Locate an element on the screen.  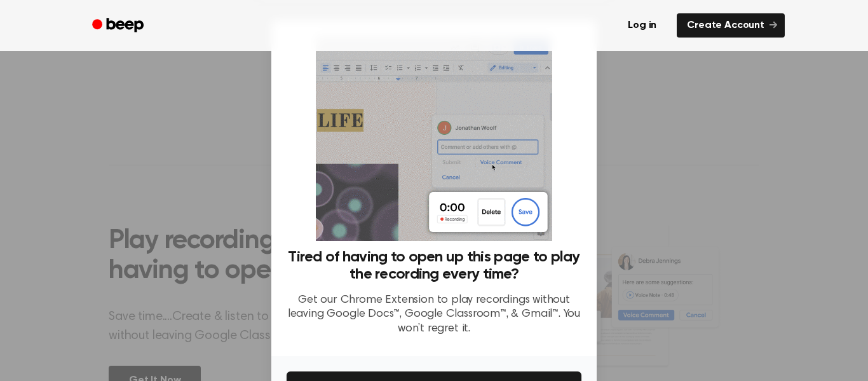
a: Beep is located at coordinates (119, 25).